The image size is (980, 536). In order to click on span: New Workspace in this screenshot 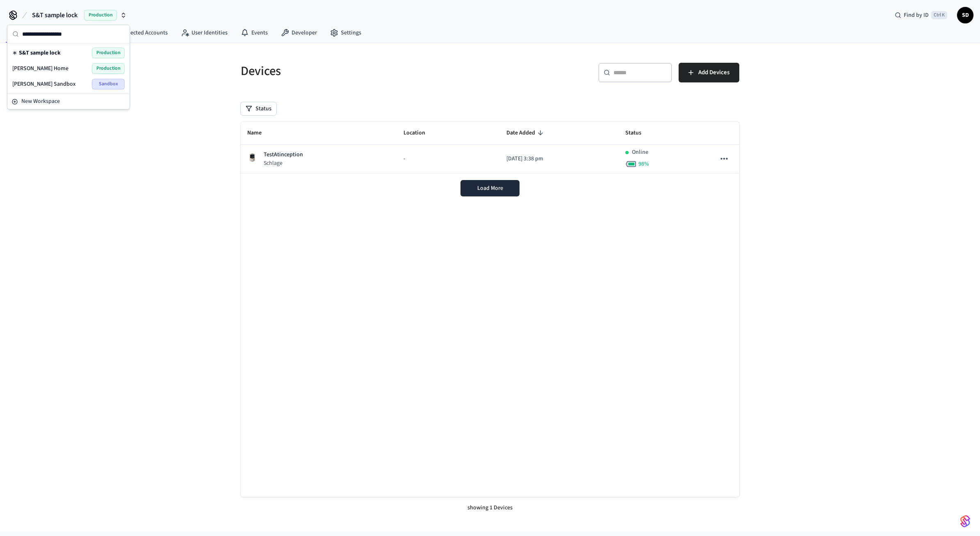, I will do `click(41, 102)`.